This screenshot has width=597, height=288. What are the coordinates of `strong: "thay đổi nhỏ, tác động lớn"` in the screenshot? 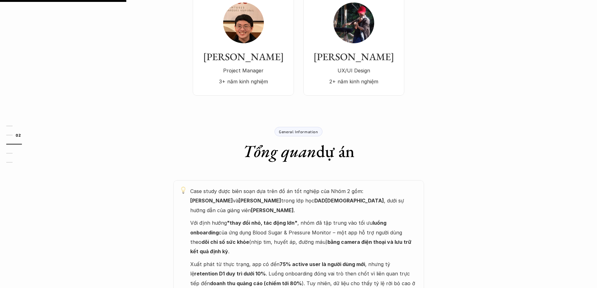 It's located at (262, 223).